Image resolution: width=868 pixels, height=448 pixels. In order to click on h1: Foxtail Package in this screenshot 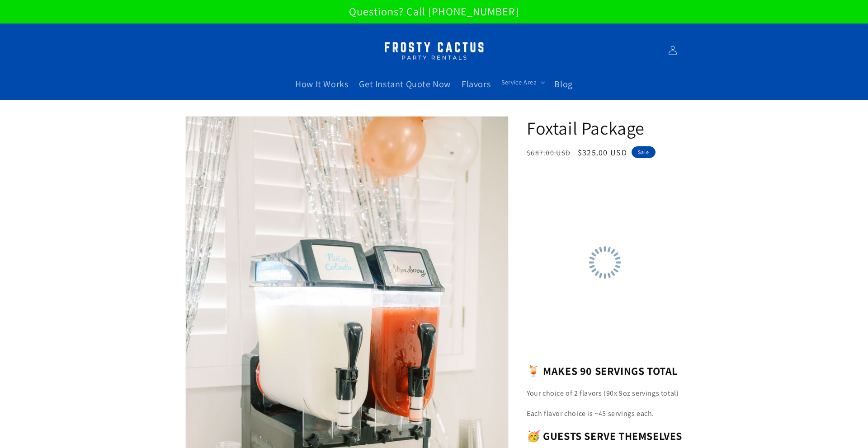, I will do `click(604, 128)`.